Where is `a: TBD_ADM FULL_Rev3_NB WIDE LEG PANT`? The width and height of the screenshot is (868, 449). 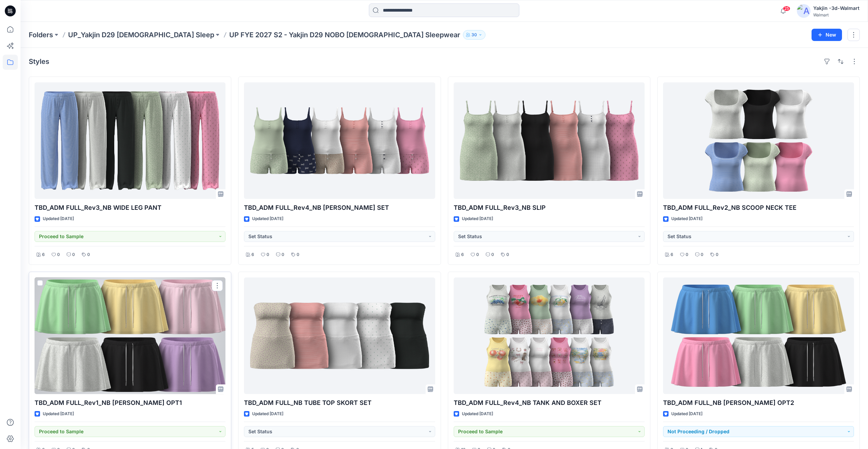 a: TBD_ADM FULL_Rev3_NB WIDE LEG PANT is located at coordinates (130, 141).